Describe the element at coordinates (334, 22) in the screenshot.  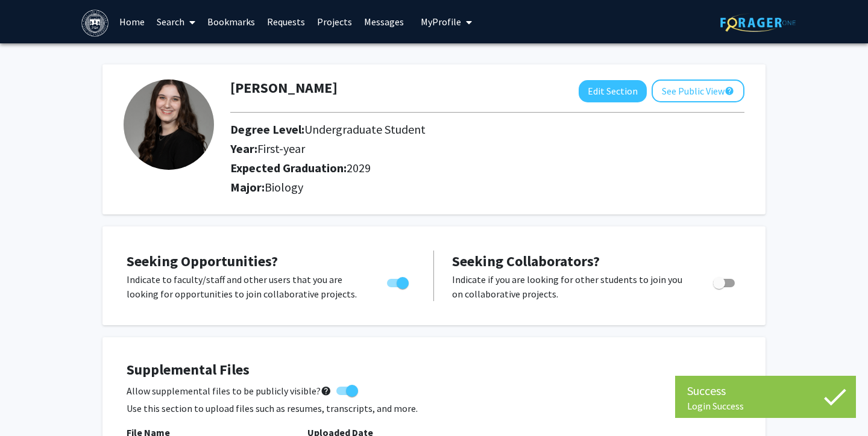
I see `a: Projects` at that location.